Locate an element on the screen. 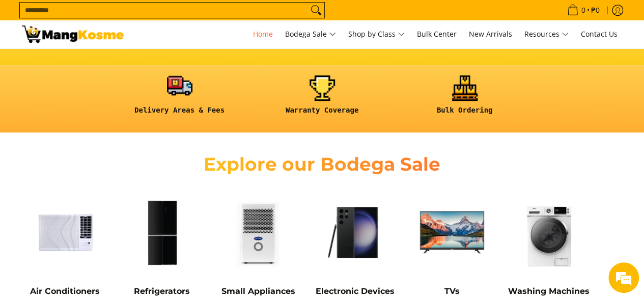  a: Contact Us is located at coordinates (599, 34).